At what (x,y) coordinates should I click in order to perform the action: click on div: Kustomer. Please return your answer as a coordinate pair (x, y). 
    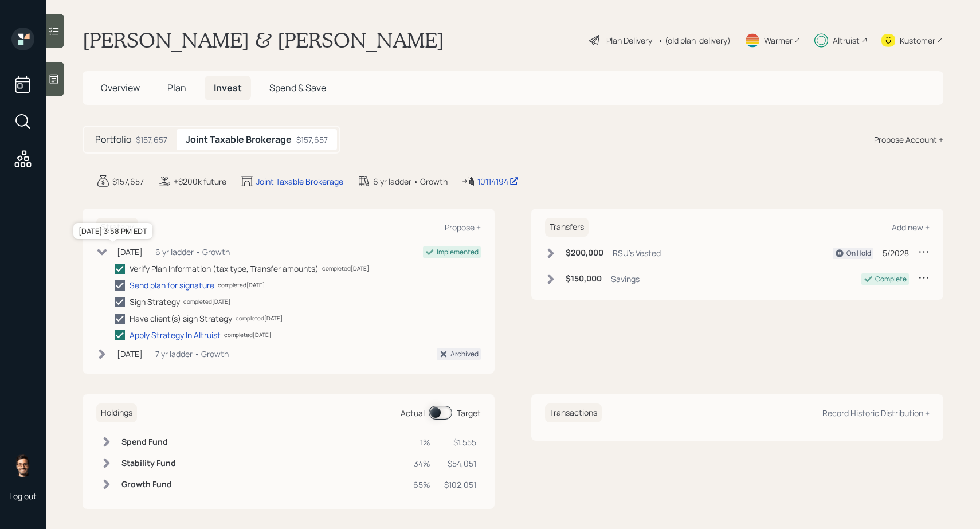
    Looking at the image, I should click on (917, 40).